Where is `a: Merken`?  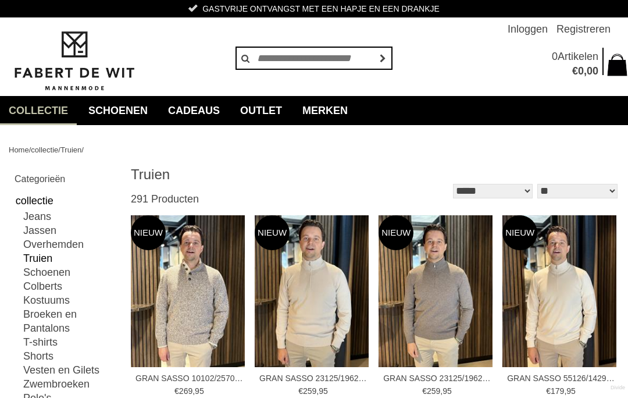 a: Merken is located at coordinates (325, 111).